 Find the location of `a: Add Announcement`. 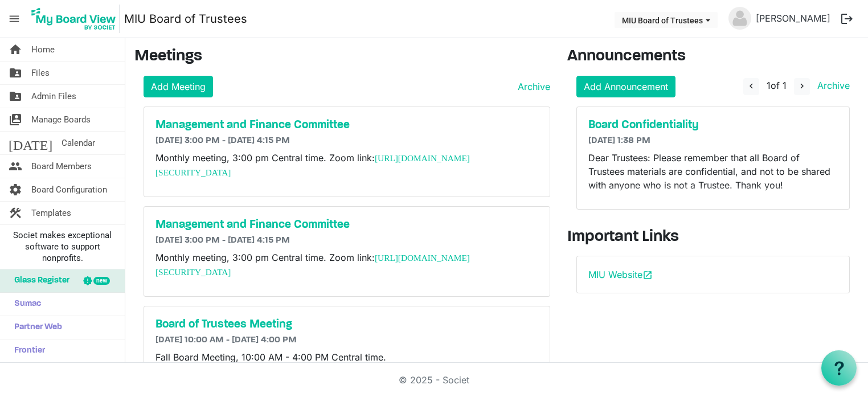

a: Add Announcement is located at coordinates (626, 86).